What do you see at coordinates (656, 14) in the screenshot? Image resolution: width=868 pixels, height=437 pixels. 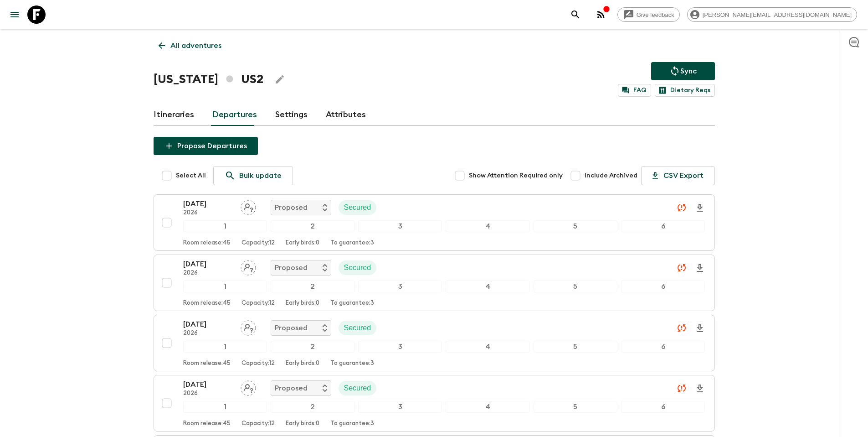 I see `span: Give feedback` at bounding box center [656, 14].